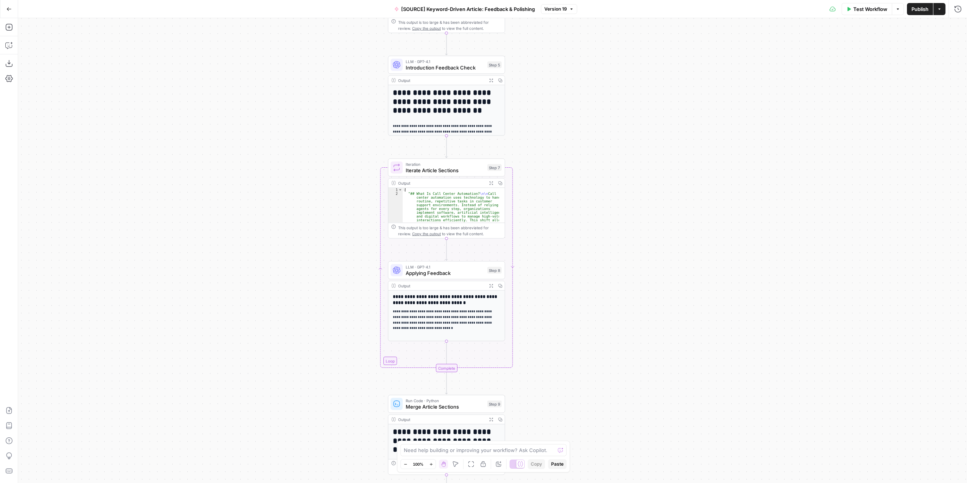  Describe the element at coordinates (395, 190) in the screenshot. I see `div: 1` at that location.